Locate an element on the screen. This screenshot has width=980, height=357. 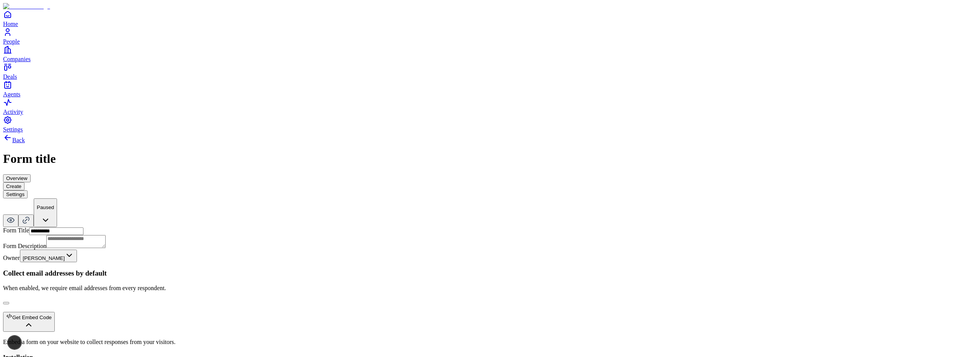
span: People is located at coordinates (12, 41).